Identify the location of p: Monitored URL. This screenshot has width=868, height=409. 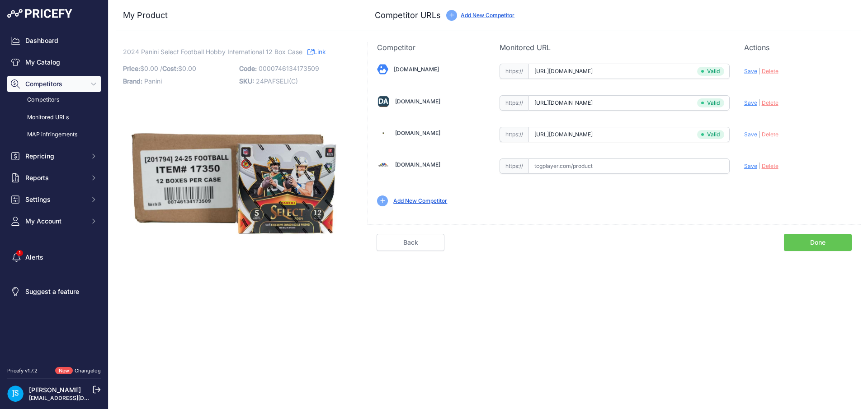
(615, 48).